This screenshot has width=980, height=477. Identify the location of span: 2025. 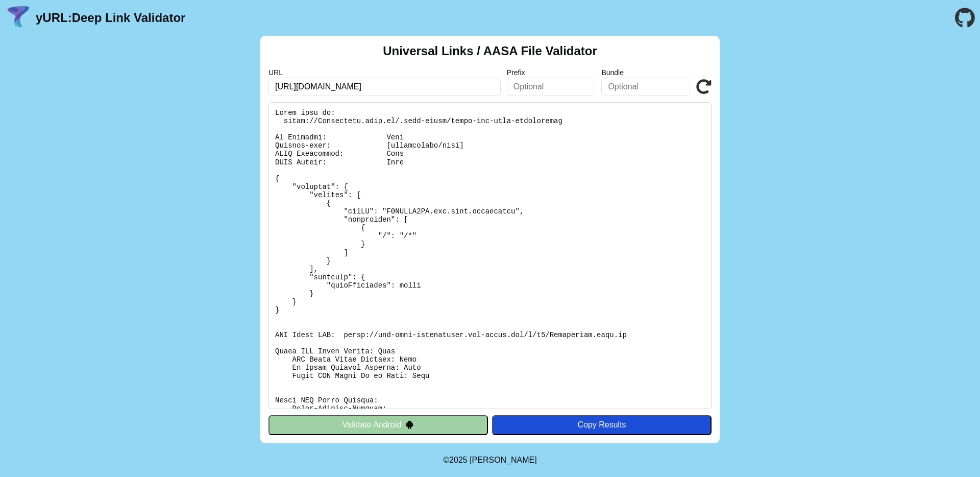
(458, 460).